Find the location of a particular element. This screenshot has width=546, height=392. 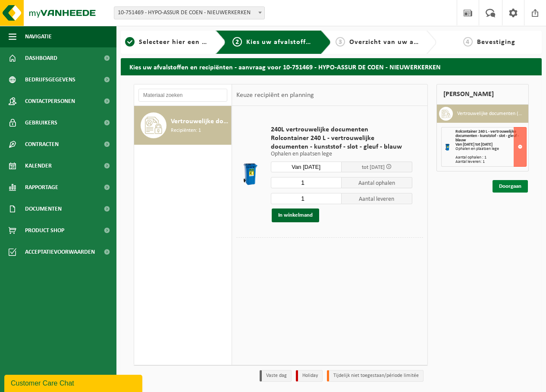

button: Vertrouwelijke documenten (recyclage) Recipiënten: 1 is located at coordinates (183, 125).